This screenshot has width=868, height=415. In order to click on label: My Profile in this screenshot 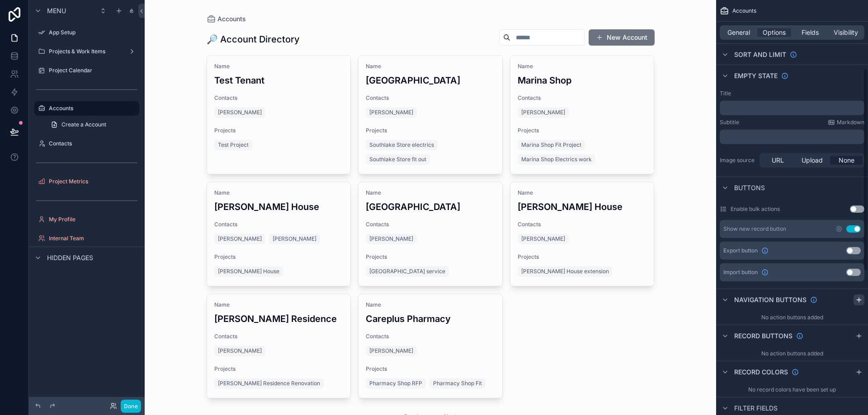, I will do `click(93, 219)`.